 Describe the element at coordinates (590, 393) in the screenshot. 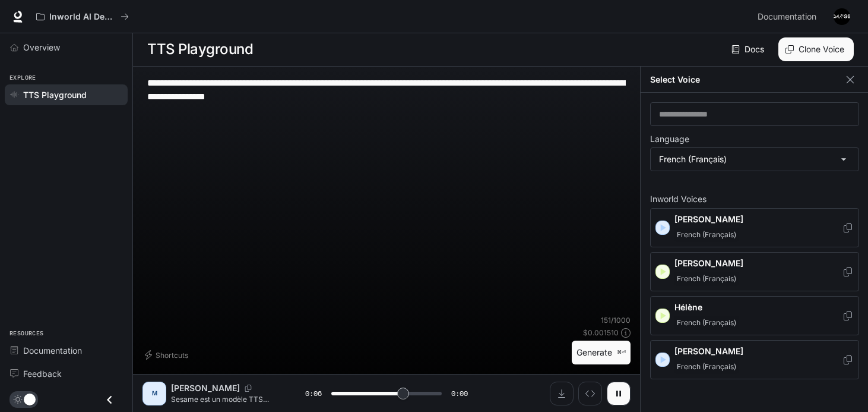

I see `button: Inspect` at that location.